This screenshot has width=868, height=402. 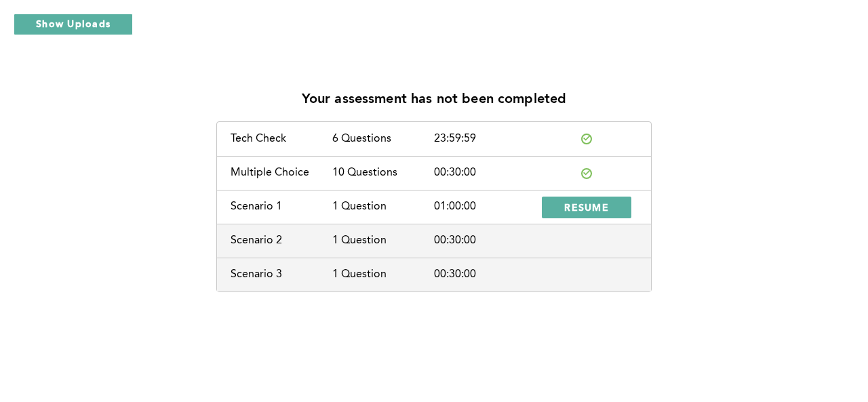 What do you see at coordinates (434, 100) in the screenshot?
I see `p: Your assessment has not been completed` at bounding box center [434, 100].